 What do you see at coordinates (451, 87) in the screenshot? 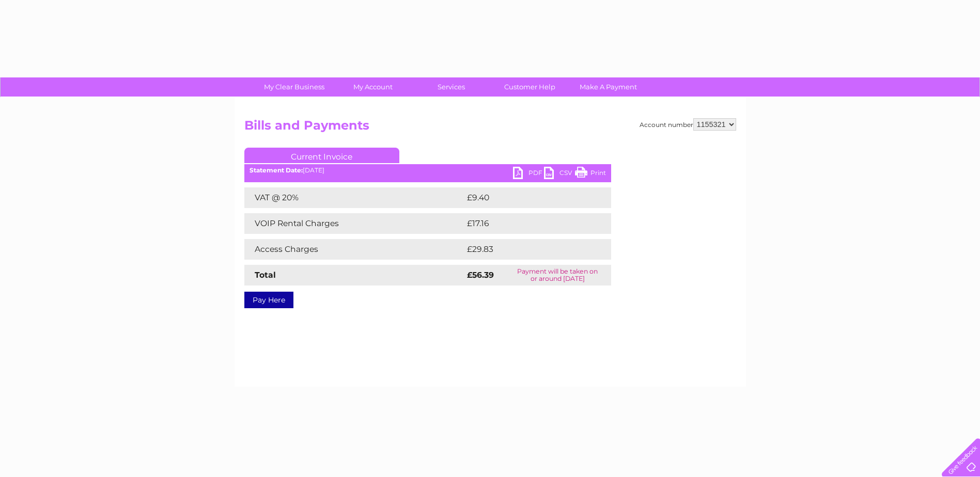
I see `a: Services` at bounding box center [451, 87].